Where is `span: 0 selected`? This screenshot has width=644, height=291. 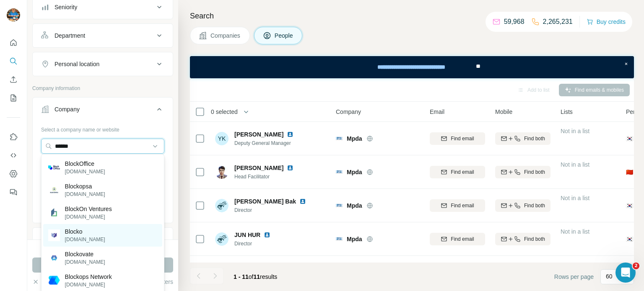
span: 0 selected is located at coordinates (225, 112).